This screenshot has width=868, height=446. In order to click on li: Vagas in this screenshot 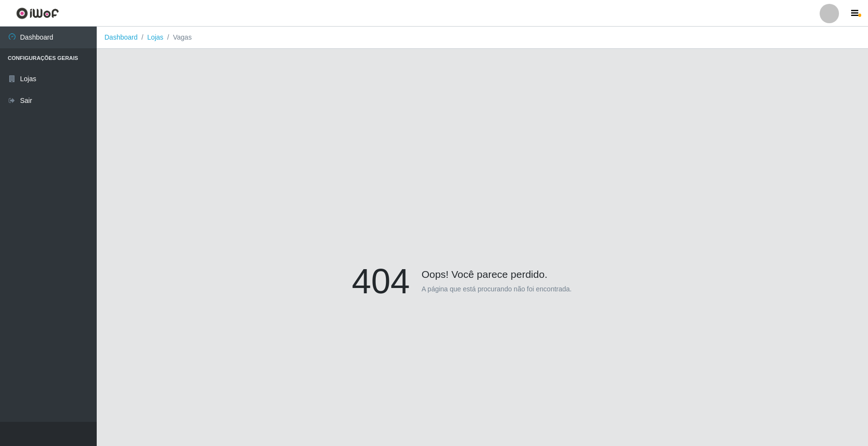, I will do `click(177, 37)`.